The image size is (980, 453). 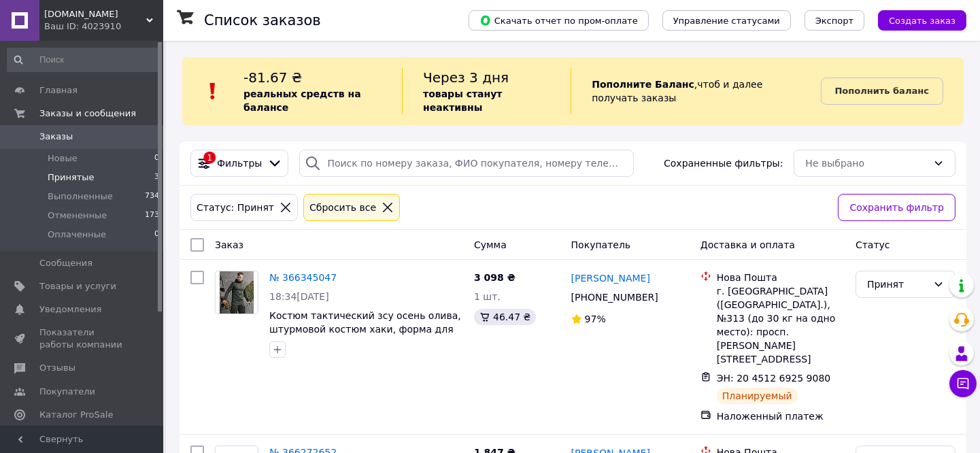 I want to click on div: , чтоб и далее получать заказы, so click(x=695, y=91).